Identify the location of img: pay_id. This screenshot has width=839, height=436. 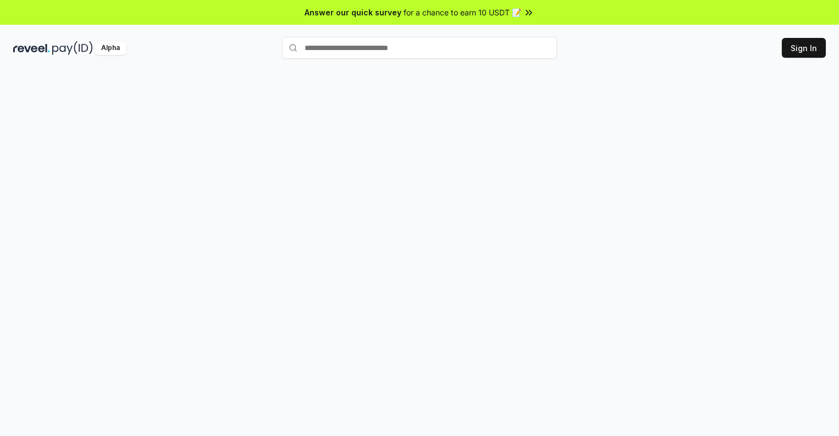
(73, 48).